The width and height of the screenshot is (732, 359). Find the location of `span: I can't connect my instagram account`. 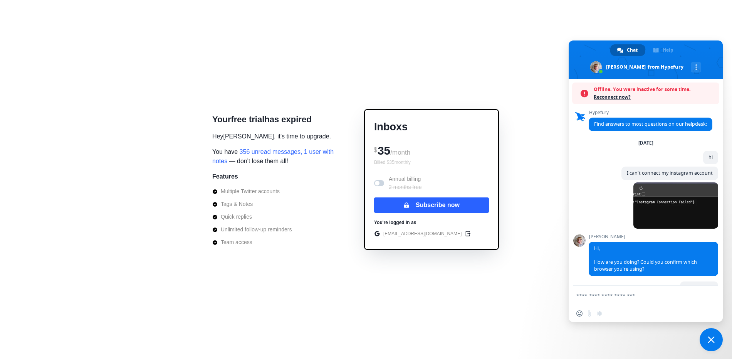

span: I can't connect my instagram account is located at coordinates (670, 173).